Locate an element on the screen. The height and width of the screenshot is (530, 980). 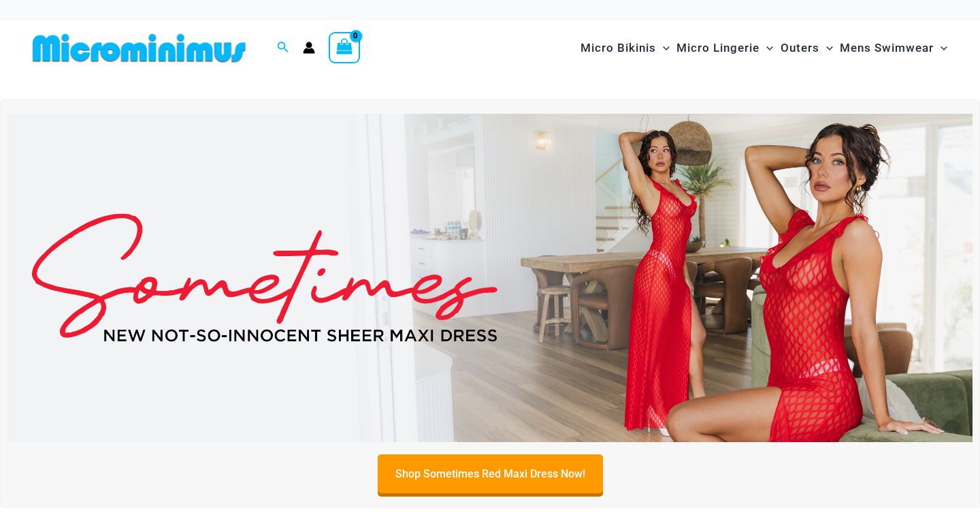
span: Micro Lingerie is located at coordinates (718, 48).